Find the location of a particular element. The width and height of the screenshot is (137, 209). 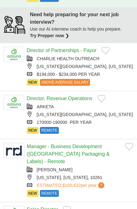

div: ARKETA is located at coordinates (80, 107).